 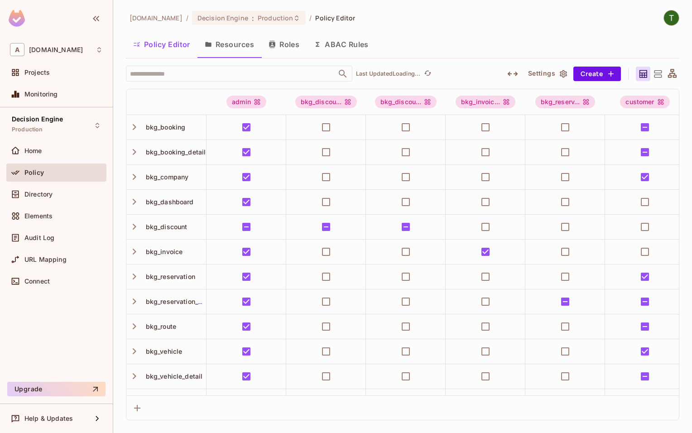 I want to click on button: Policy Editor, so click(x=162, y=44).